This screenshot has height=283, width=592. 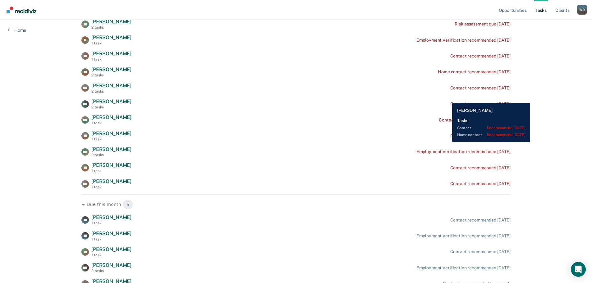 I want to click on button: Profile dropdown button, so click(x=582, y=10).